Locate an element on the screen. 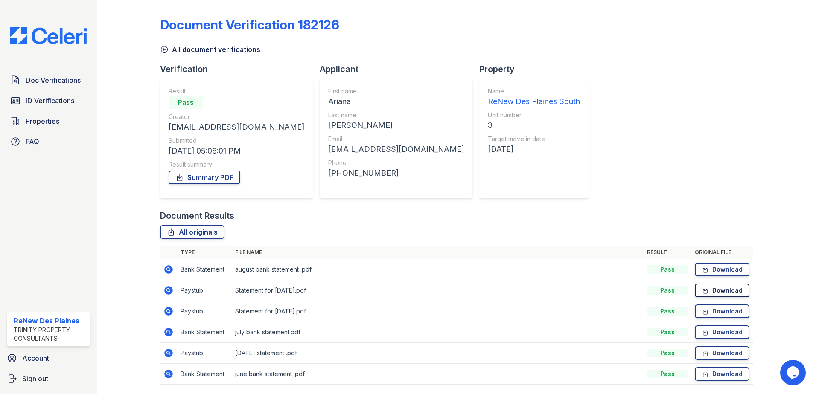  div: Result is located at coordinates (236, 91).